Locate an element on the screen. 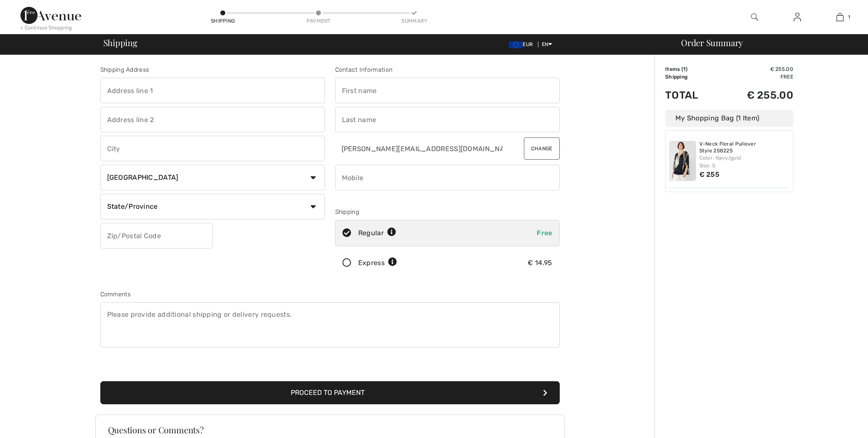  a: 1 is located at coordinates (840, 17).